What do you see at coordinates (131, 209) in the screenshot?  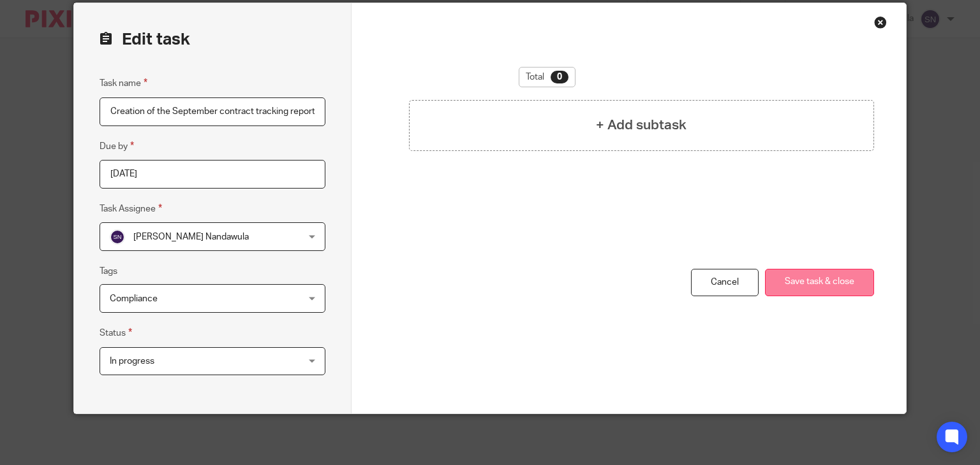 I see `label: Task Assignee` at bounding box center [131, 209].